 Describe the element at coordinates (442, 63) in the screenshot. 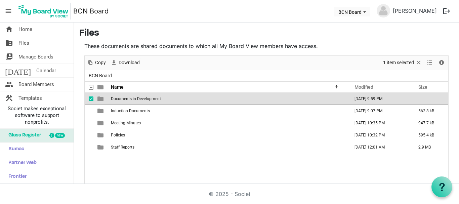

I see `button: Details` at that location.